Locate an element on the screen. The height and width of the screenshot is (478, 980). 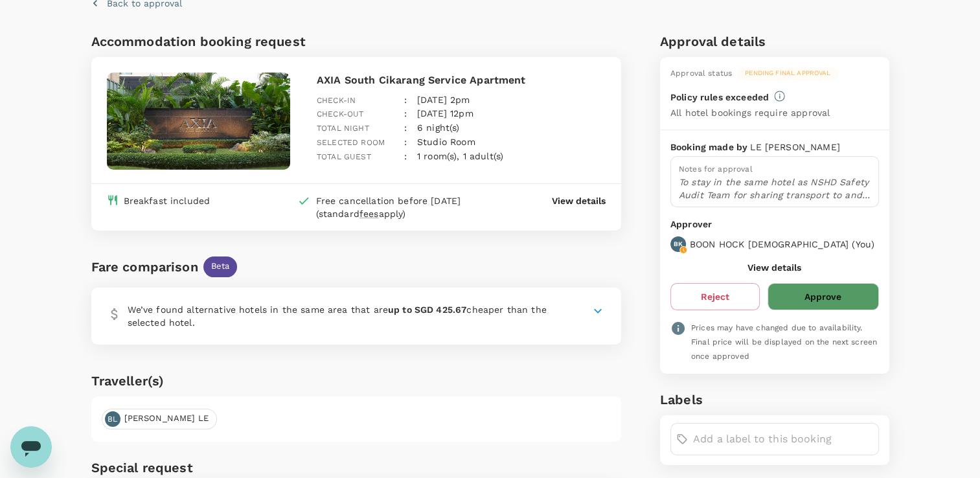
div: Approval status is located at coordinates (701, 74).